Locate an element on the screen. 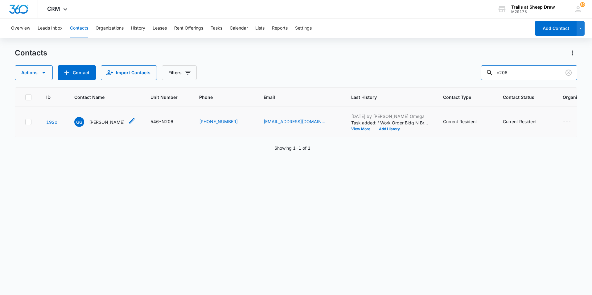 The image size is (592, 295). a: Navigate to contact details page for Guillermina Garcia is located at coordinates (52, 122).